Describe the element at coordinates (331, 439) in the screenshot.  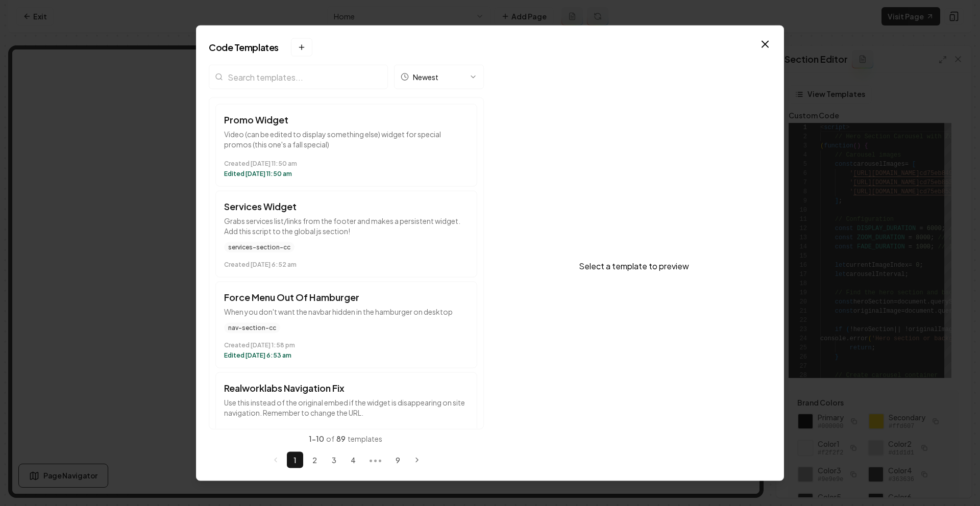
I see `span: of` at that location.